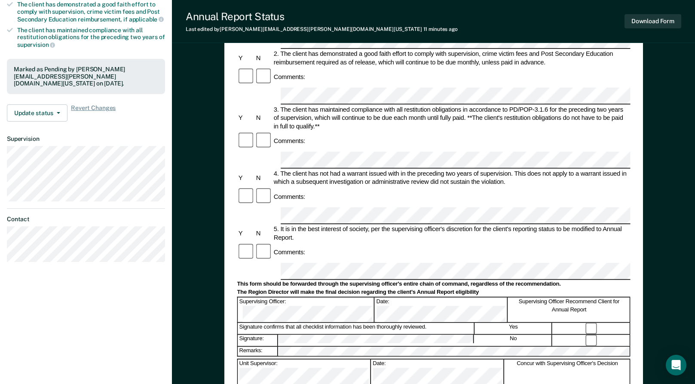  I want to click on span: applicable, so click(146, 19).